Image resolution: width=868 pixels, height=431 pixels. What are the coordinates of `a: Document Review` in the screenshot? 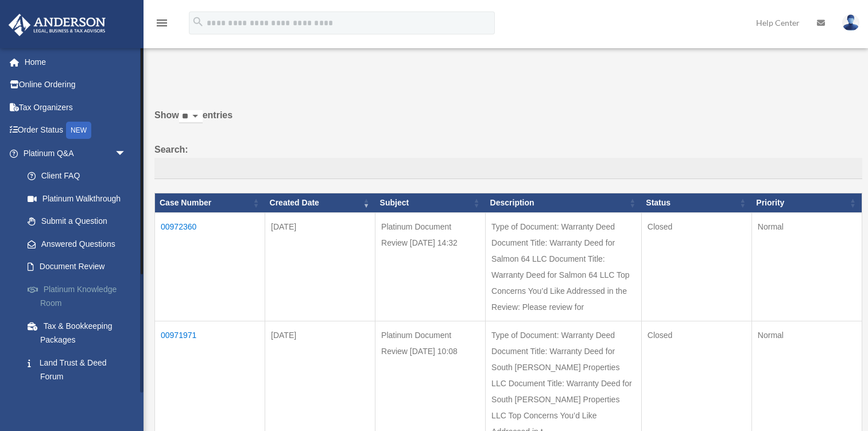 It's located at (80, 267).